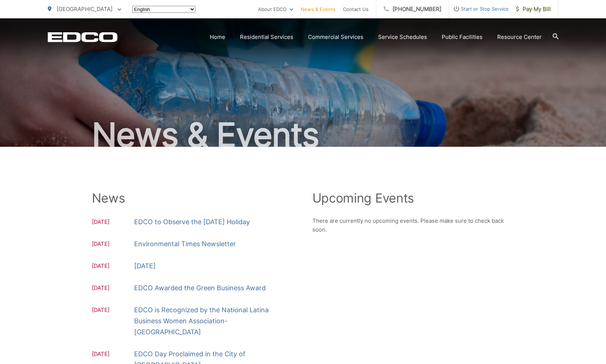  I want to click on select: Select a language, so click(164, 9).